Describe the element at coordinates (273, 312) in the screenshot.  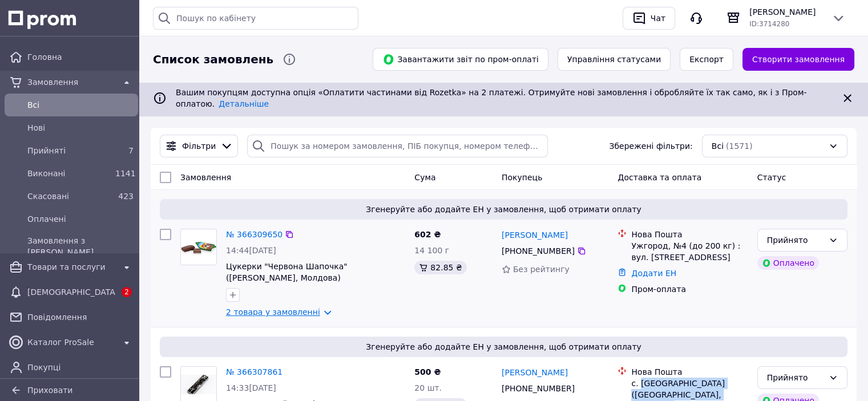
I see `a: 2 товара у замовленні` at that location.